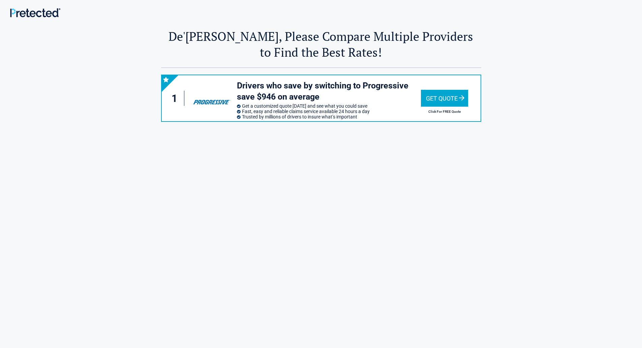 The image size is (642, 348). What do you see at coordinates (445, 111) in the screenshot?
I see `h2: Click For FREE Quote` at bounding box center [445, 111].